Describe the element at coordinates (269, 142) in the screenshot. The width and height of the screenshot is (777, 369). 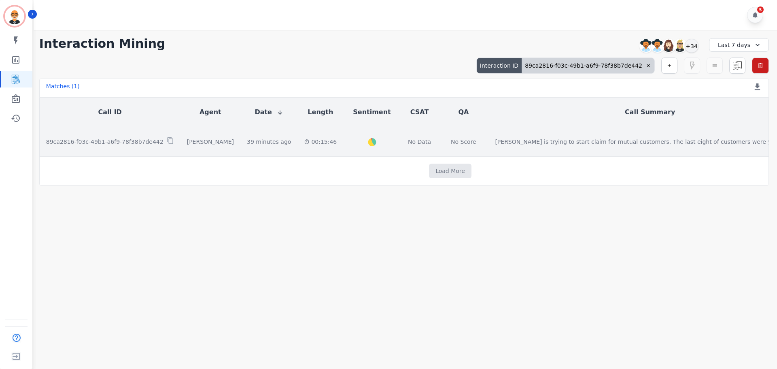
I see `div: 39 minutes ago` at that location.